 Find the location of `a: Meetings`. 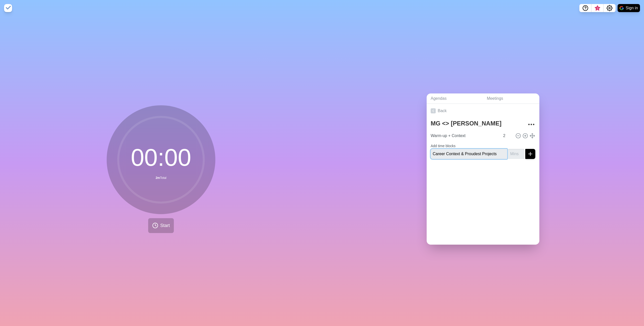

a: Meetings is located at coordinates (511, 98).